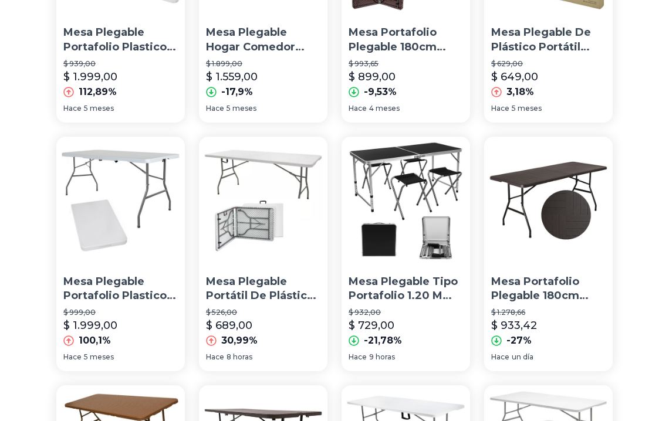  I want to click on p: $ 999,00, so click(120, 313).